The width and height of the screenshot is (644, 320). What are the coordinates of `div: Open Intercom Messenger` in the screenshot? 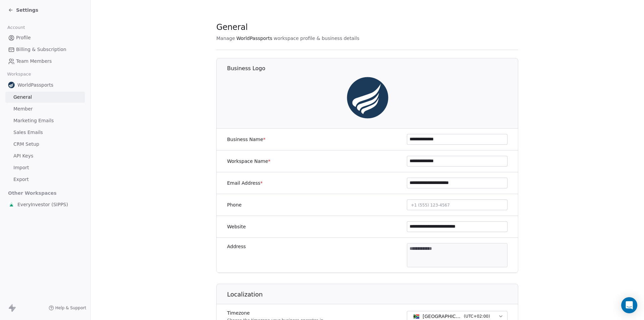 It's located at (629, 305).